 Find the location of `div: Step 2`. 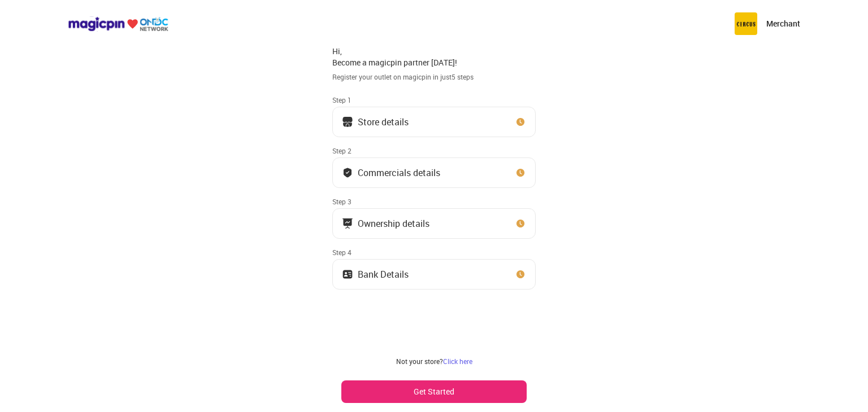

div: Step 2 is located at coordinates (434, 151).